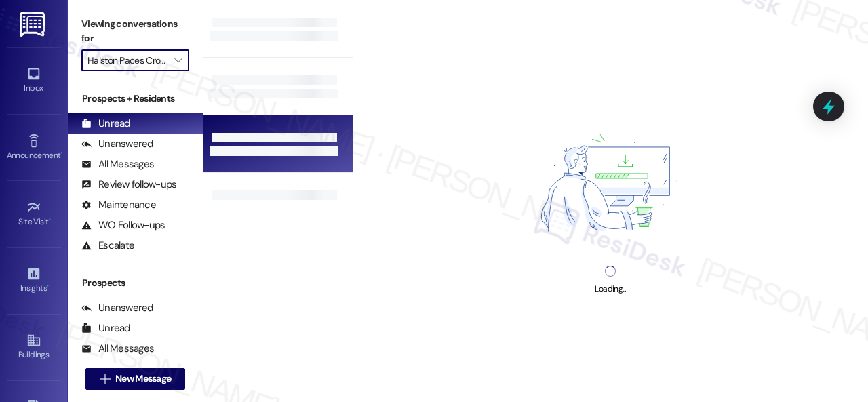  I want to click on div: WO Follow-ups, so click(123, 225).